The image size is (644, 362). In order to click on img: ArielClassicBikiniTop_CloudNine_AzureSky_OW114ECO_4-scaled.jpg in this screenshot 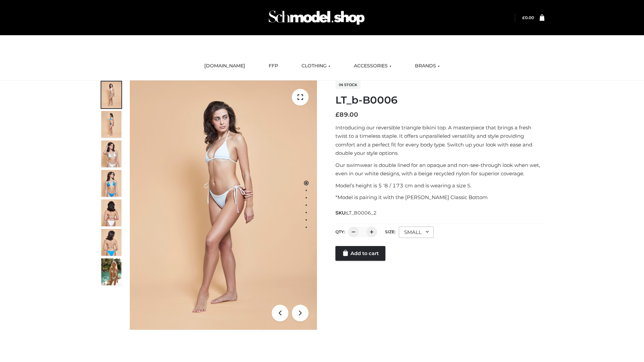, I will do `click(111, 184)`.